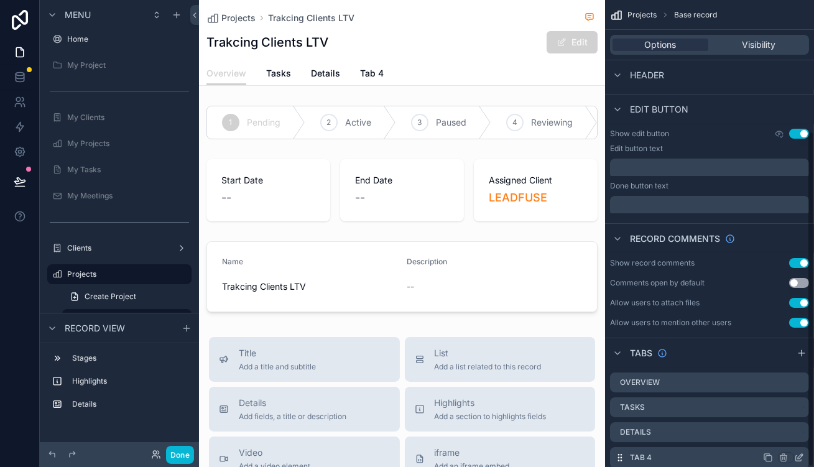 This screenshot has height=467, width=814. I want to click on a: Trakcing Clients LTV, so click(311, 18).